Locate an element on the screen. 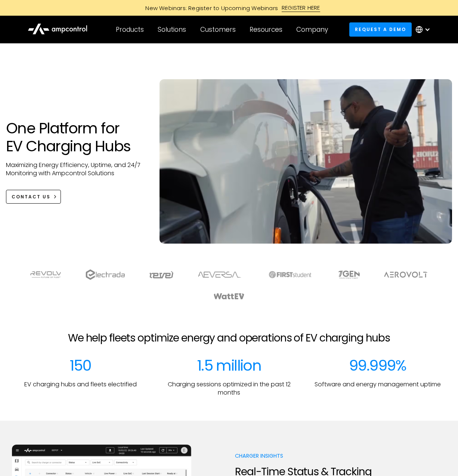 Image resolution: width=458 pixels, height=476 pixels. div: Products is located at coordinates (129, 29).